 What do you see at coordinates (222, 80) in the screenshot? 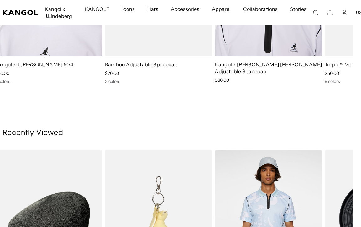
I see `span: $60.00` at bounding box center [222, 80].